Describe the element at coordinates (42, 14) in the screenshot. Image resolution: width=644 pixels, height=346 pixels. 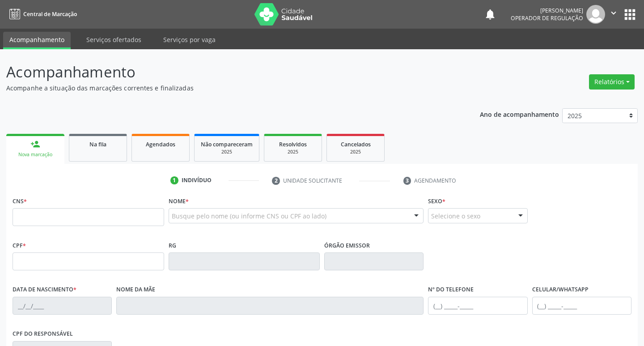
I see `a: Central de Marcação` at that location.